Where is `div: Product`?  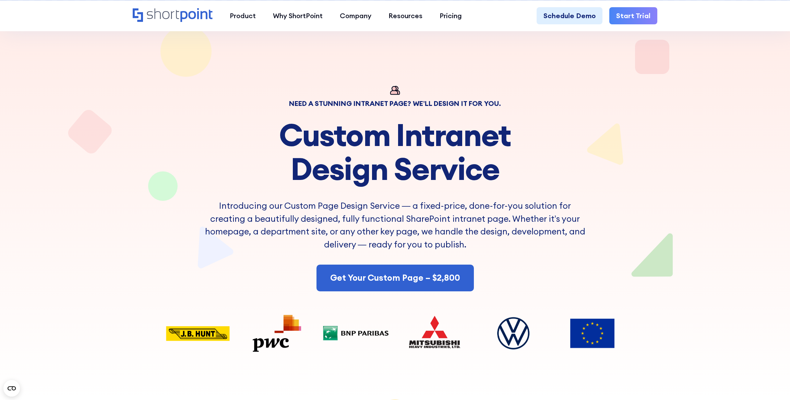
div: Product is located at coordinates (243, 16).